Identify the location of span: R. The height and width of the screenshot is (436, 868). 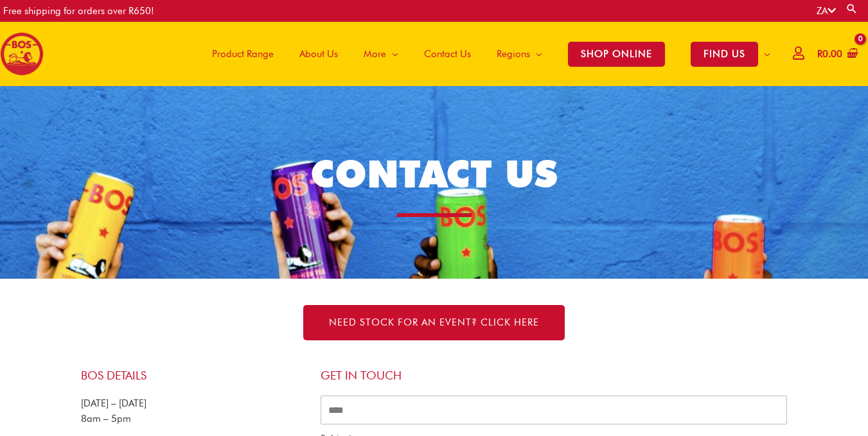
(820, 54).